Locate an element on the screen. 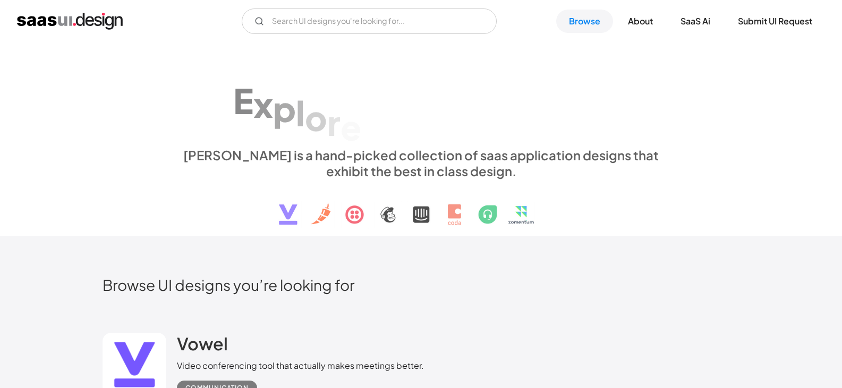  div: e is located at coordinates (350, 127).